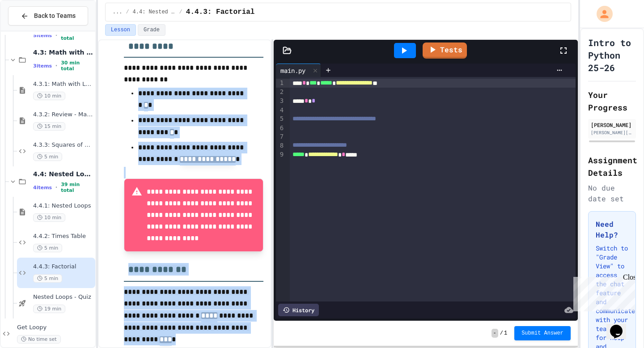 The width and height of the screenshot is (644, 348). I want to click on h3: Need Help?, so click(611, 230).